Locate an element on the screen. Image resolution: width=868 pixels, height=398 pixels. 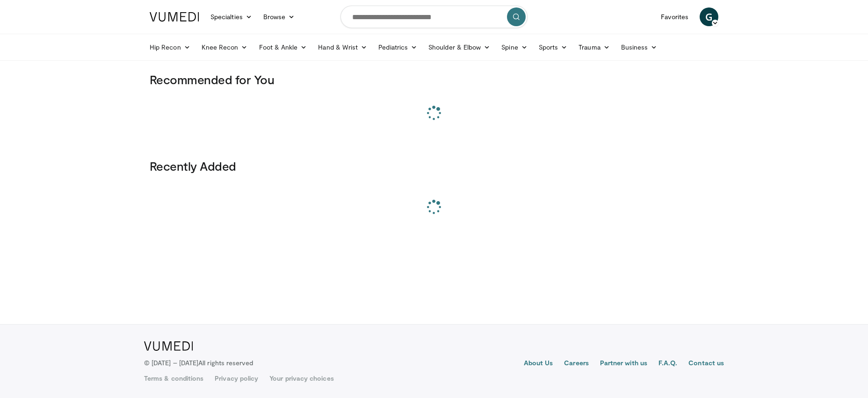
a: Pediatrics is located at coordinates (397, 47).